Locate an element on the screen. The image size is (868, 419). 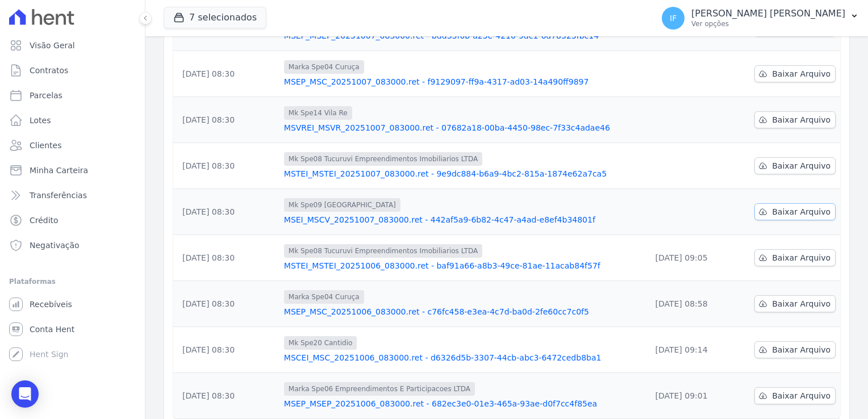
a: Conta Hent is located at coordinates (72, 330).